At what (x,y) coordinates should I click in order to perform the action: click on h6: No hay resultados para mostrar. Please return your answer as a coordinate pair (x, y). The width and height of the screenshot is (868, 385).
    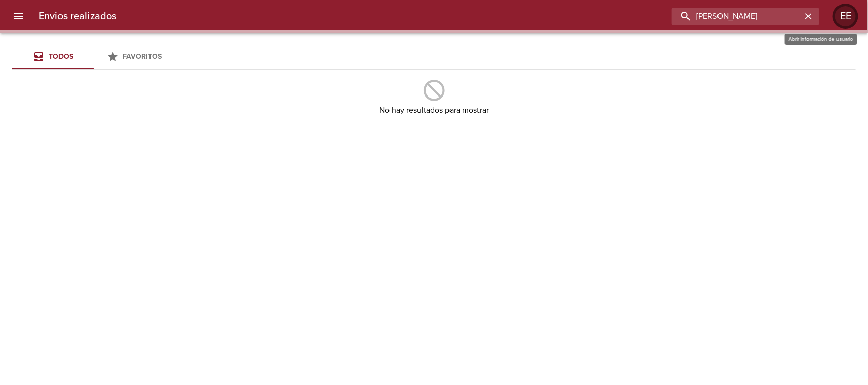
    Looking at the image, I should click on (434, 111).